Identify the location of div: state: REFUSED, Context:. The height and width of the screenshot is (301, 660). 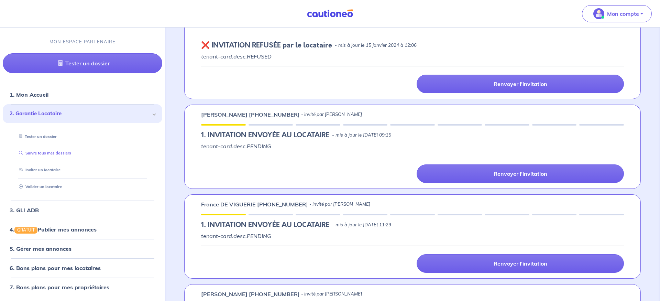
(413, 45).